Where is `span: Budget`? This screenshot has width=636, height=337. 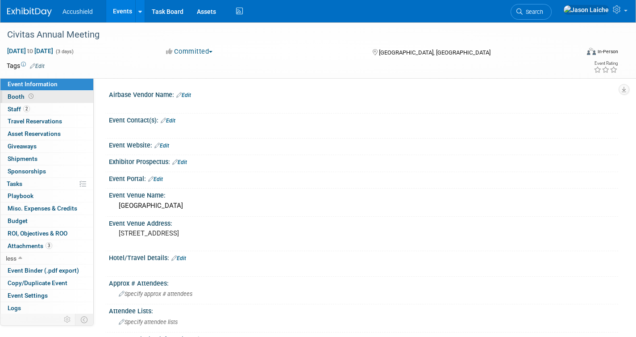
span: Budget is located at coordinates (17, 221).